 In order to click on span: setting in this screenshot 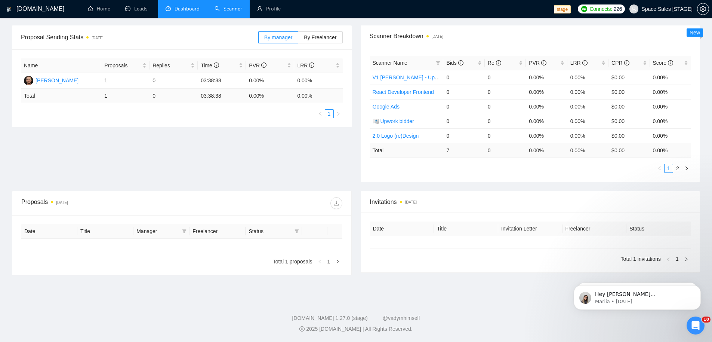, I will do `click(703, 9)`.